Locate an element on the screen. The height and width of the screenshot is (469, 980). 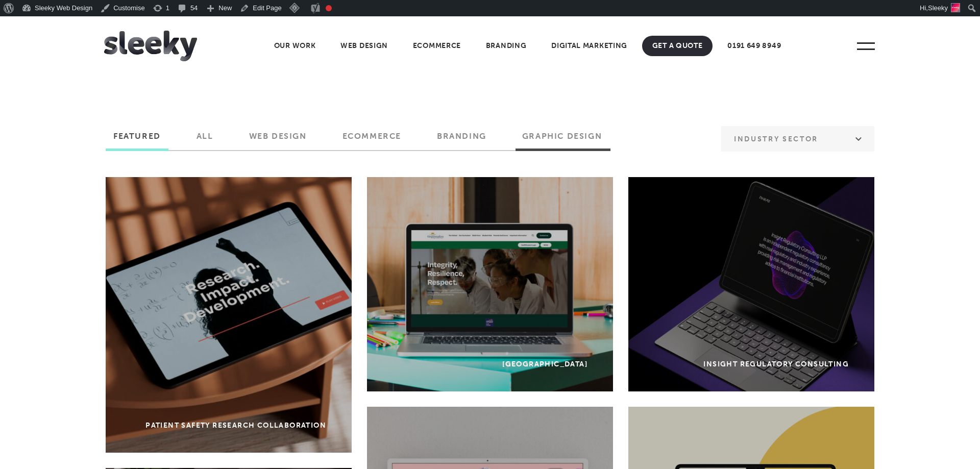
label: Ecommerce is located at coordinates (372, 140).